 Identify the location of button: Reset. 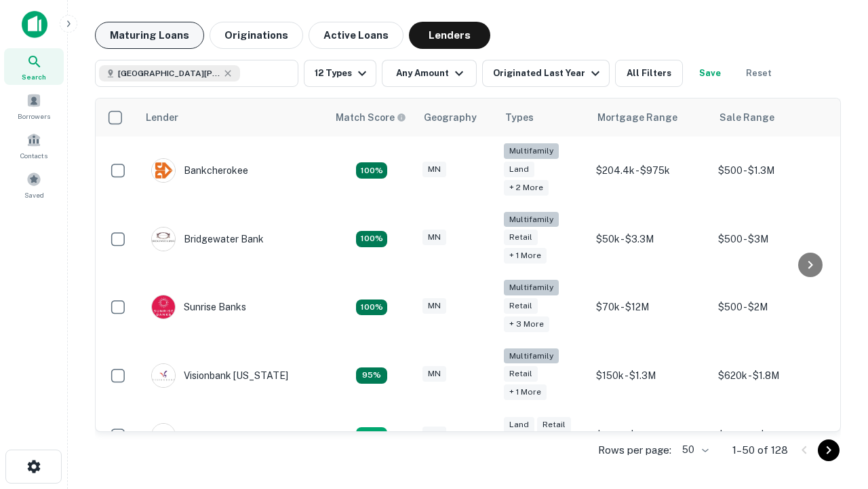
(760, 74).